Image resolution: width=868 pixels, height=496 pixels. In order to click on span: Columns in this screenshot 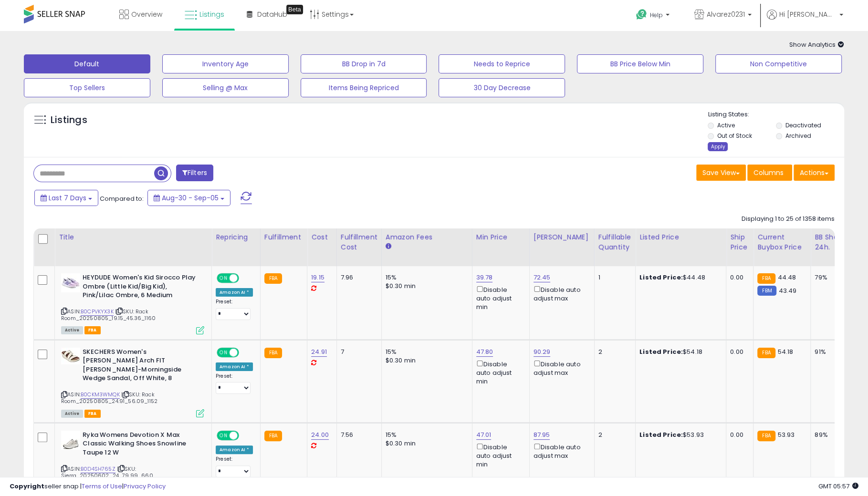, I will do `click(769, 173)`.